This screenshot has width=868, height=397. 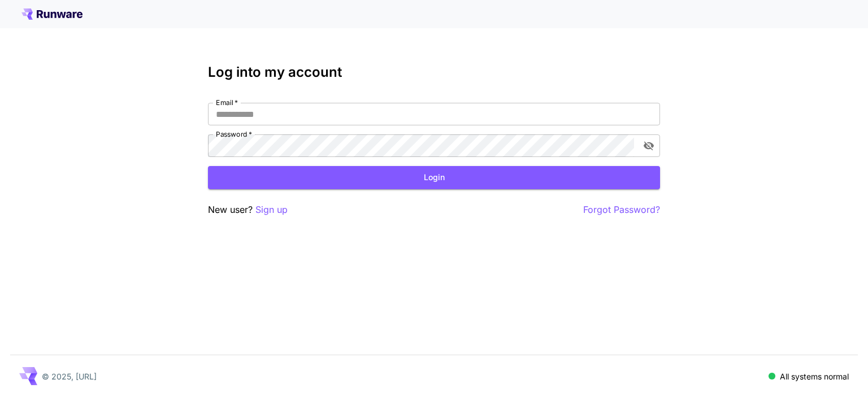 I want to click on button: Forgot Password?, so click(x=622, y=209).